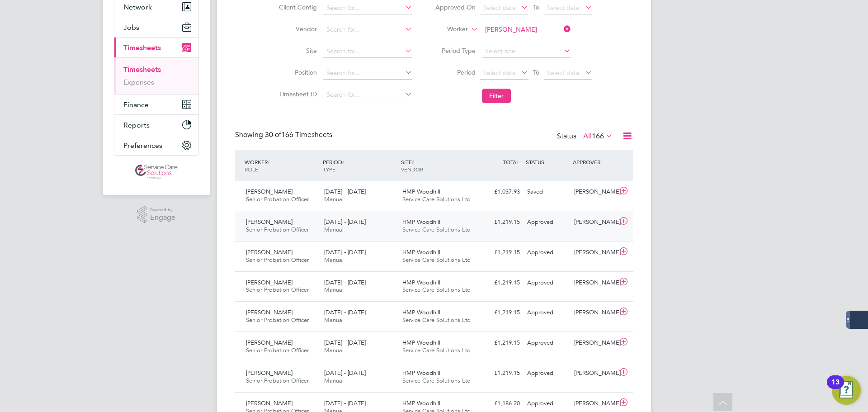 The width and height of the screenshot is (868, 412). Describe the element at coordinates (437, 165) in the screenshot. I see `div: SITE` at that location.